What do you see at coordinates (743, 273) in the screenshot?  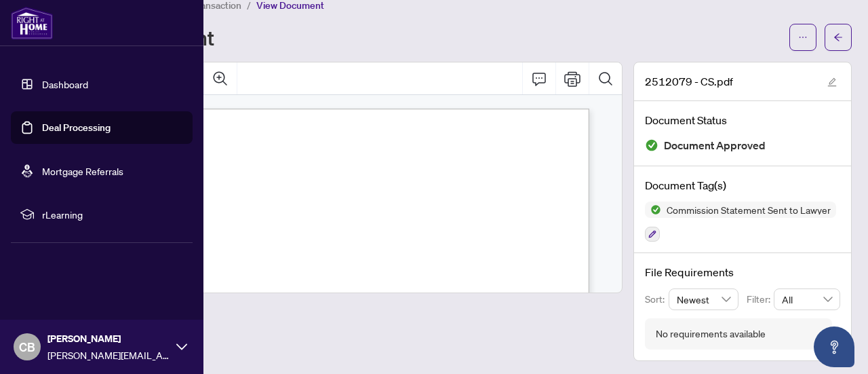 I see `h4: File Requirements` at bounding box center [743, 273].